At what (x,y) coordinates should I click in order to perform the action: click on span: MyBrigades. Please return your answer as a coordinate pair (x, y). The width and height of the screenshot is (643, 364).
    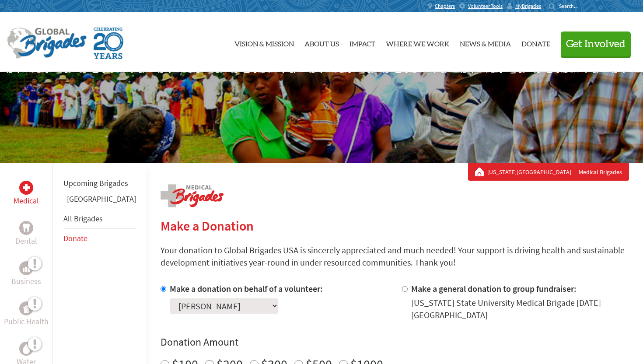
    Looking at the image, I should click on (528, 6).